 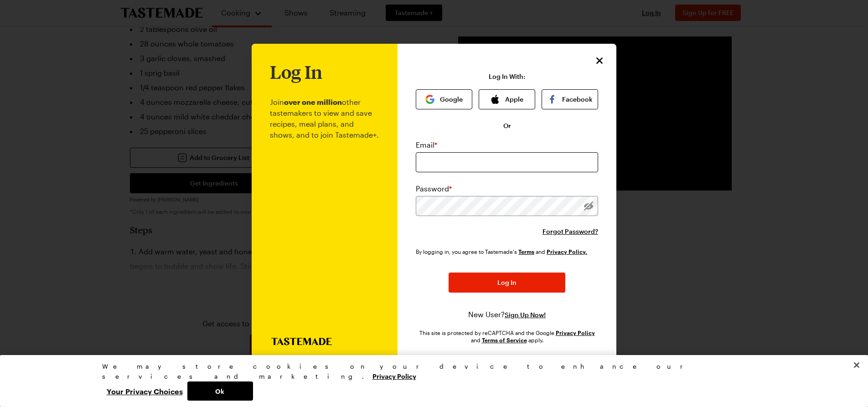 I want to click on button: Forgot Password?, so click(x=570, y=232).